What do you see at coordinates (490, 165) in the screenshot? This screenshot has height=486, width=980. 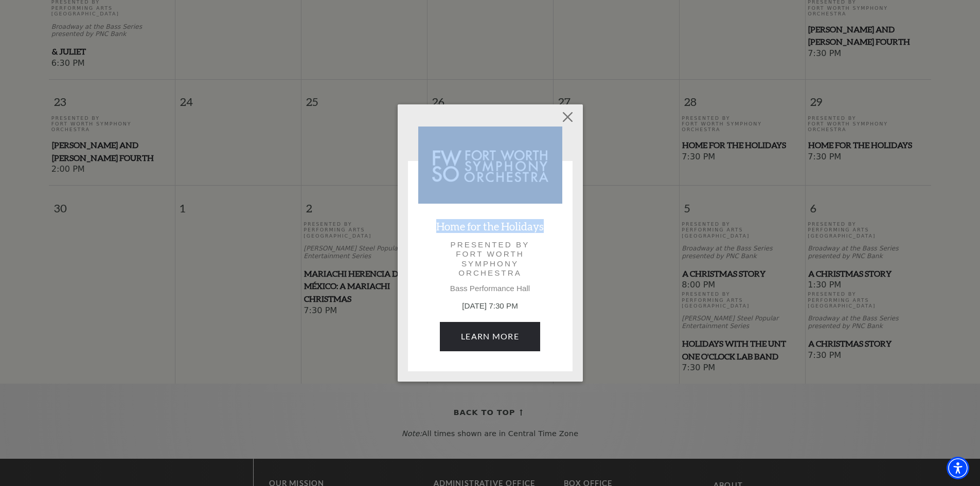 I see `img: Home for the Holidays` at bounding box center [490, 165].